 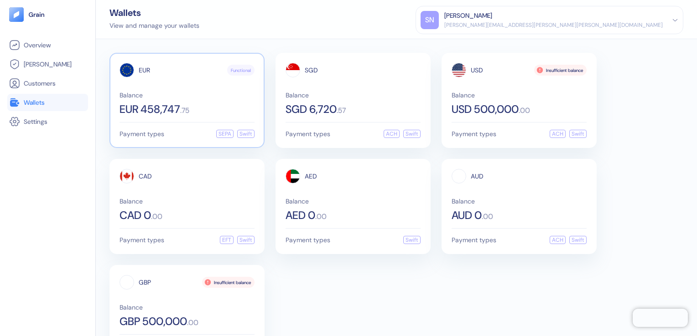 I want to click on span: AUD, so click(x=477, y=176).